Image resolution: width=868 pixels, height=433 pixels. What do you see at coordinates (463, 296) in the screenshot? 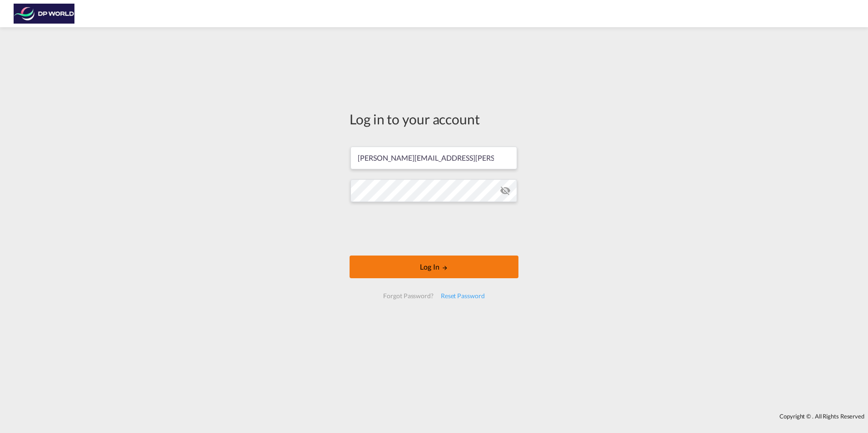
I see `div: Reset Password` at bounding box center [463, 296].